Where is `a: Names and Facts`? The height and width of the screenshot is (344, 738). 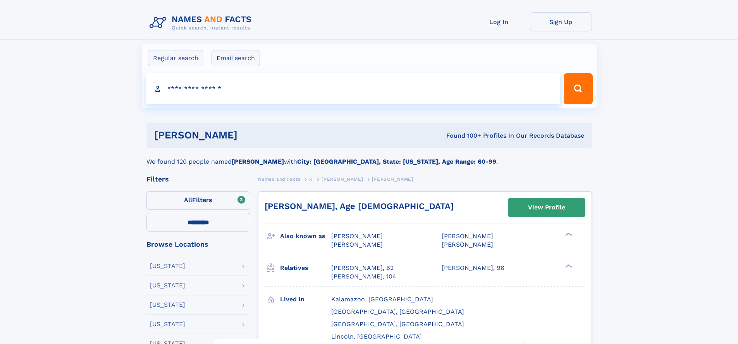
a: Names and Facts is located at coordinates (279, 179).